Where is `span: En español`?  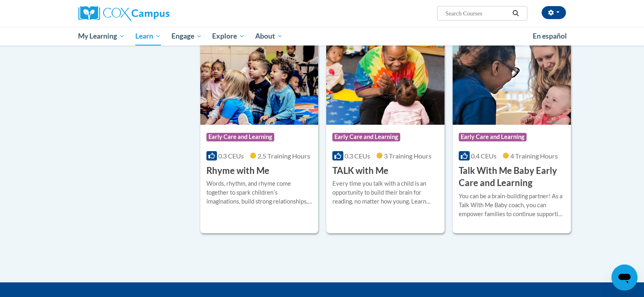 span: En español is located at coordinates (550, 36).